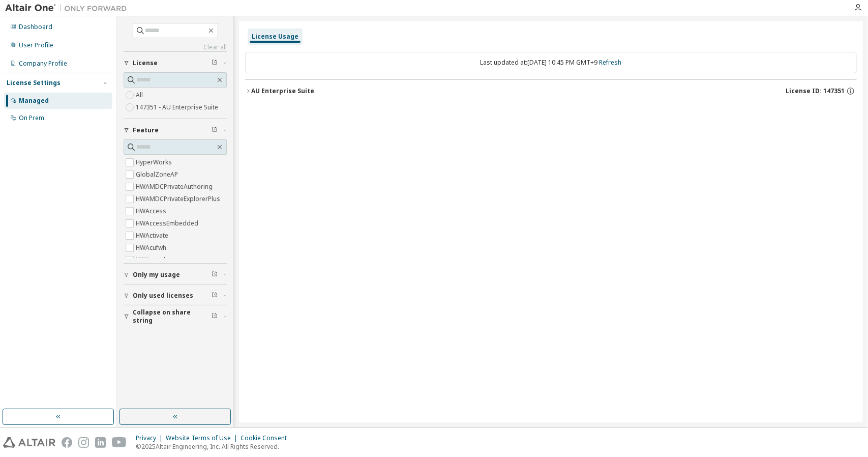  I want to click on div: Privacy, so click(150, 438).